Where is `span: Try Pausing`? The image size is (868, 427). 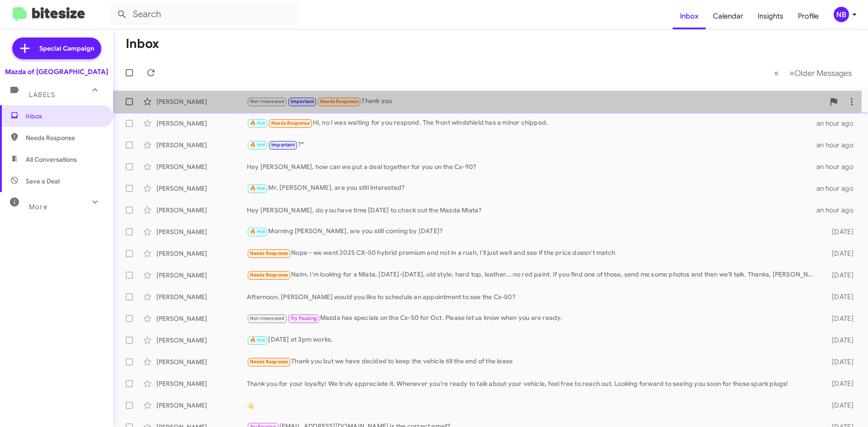
span: Try Pausing is located at coordinates (303, 318).